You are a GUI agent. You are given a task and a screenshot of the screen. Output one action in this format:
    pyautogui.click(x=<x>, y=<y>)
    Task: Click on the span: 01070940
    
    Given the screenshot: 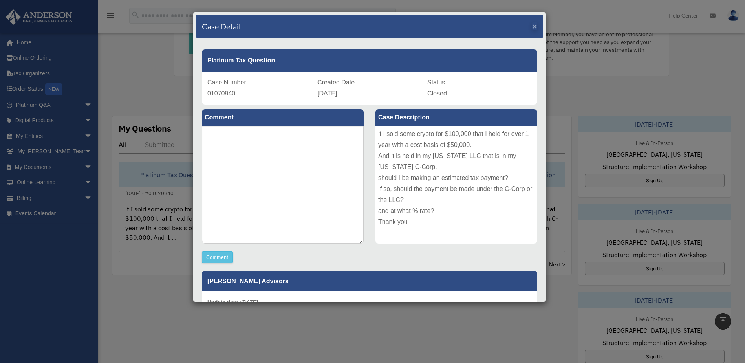 What is the action you would take?
    pyautogui.click(x=221, y=93)
    